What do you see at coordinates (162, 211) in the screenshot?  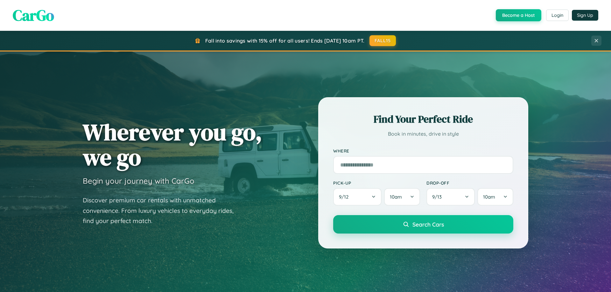 I see `p: Discover premium car rentals with unmatched convenience. From luxury vehicles to everyday rides, ...` at bounding box center [162, 211].